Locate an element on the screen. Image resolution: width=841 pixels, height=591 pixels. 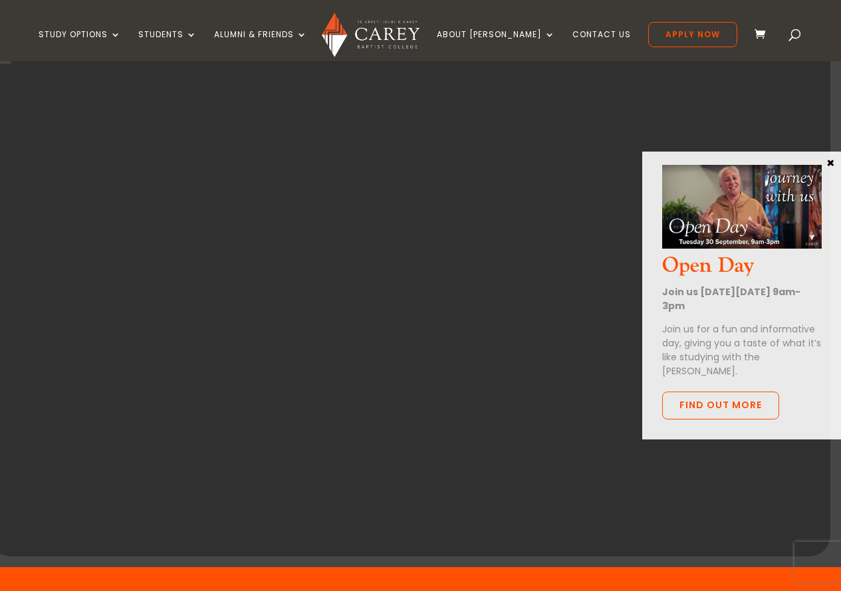
img: Open Day Oct 2025 is located at coordinates (742, 207).